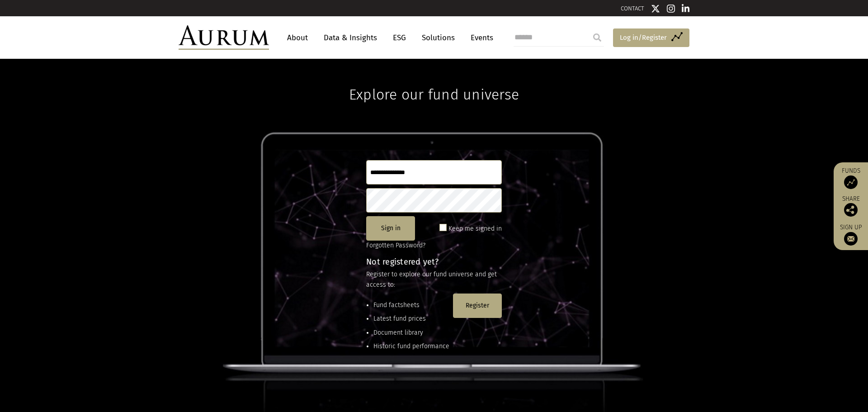 Image resolution: width=868 pixels, height=412 pixels. Describe the element at coordinates (851, 178) in the screenshot. I see `a: Funds` at that location.